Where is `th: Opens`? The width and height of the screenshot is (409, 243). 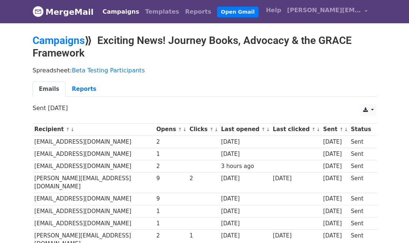
th: Opens is located at coordinates (171, 130).